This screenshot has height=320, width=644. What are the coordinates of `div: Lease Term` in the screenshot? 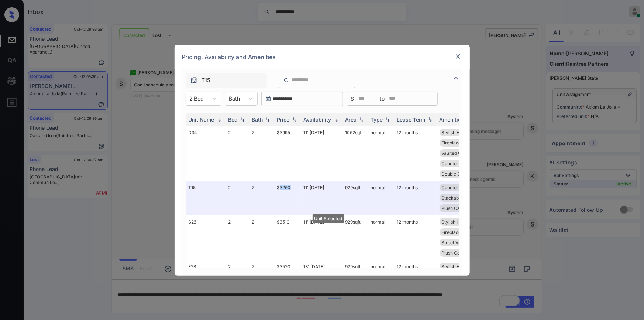 It's located at (411, 120).